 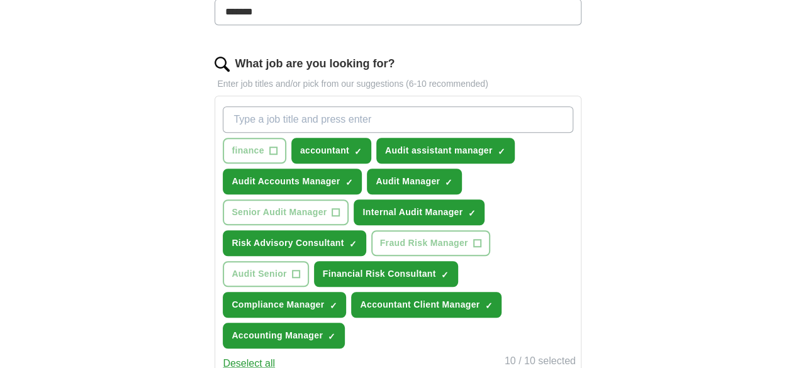 I want to click on button: Audit assistant manager✓, so click(x=445, y=150).